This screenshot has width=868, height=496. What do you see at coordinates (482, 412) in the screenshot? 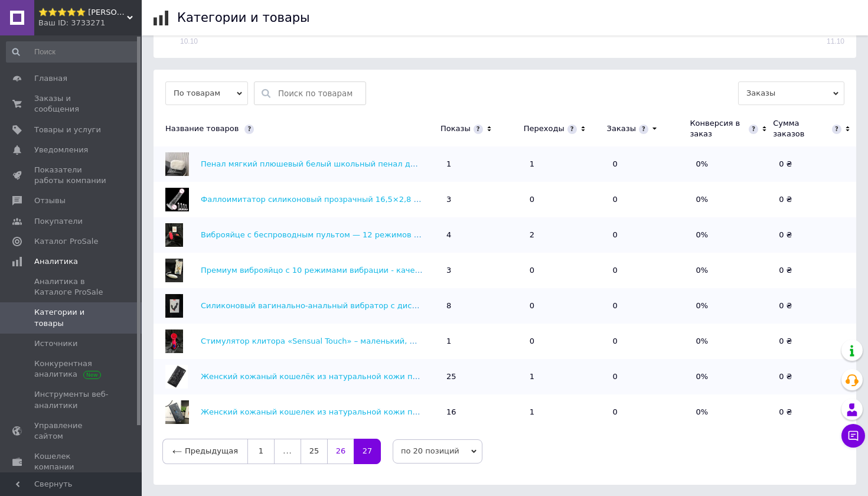
I see `td: 16` at bounding box center [482, 412].